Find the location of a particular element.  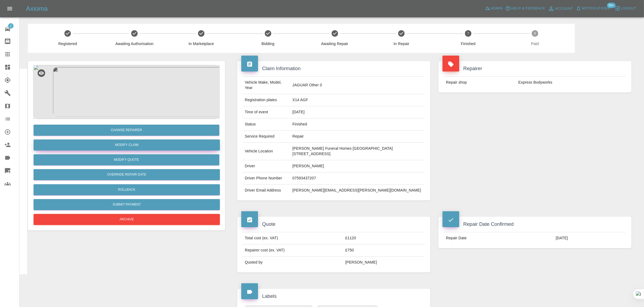

span: Awaiting Repair is located at coordinates (334, 44).